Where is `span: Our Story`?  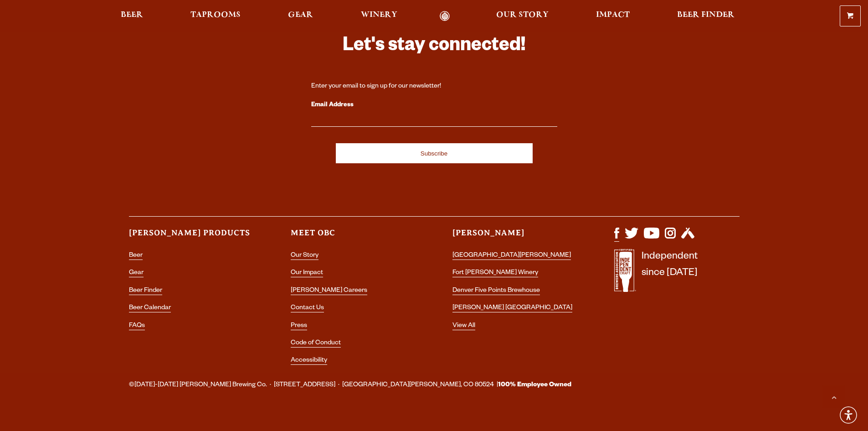 span: Our Story is located at coordinates (522, 15).